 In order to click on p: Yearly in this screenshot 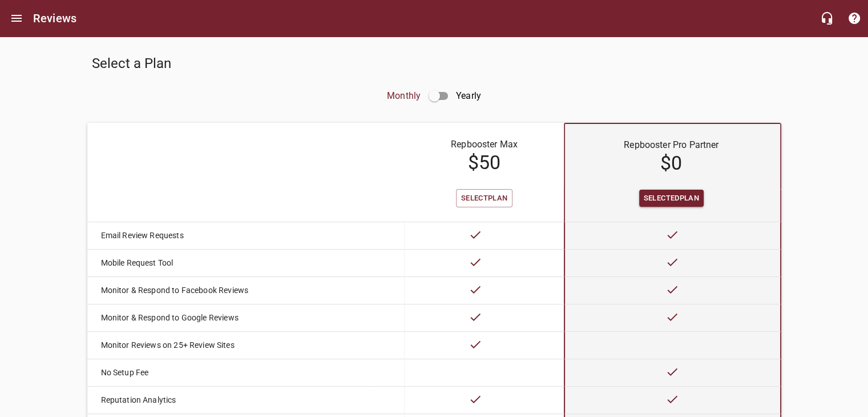, I will do `click(469, 96)`.